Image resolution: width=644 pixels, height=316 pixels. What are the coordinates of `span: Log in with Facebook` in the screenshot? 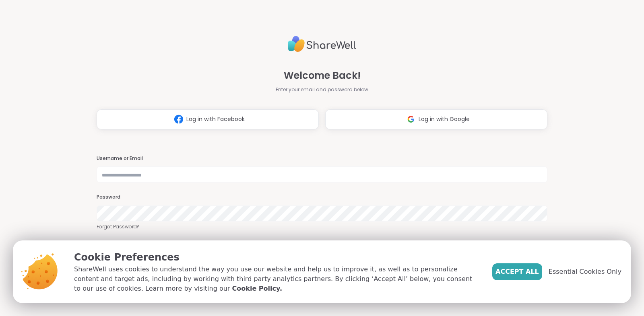 It's located at (215, 119).